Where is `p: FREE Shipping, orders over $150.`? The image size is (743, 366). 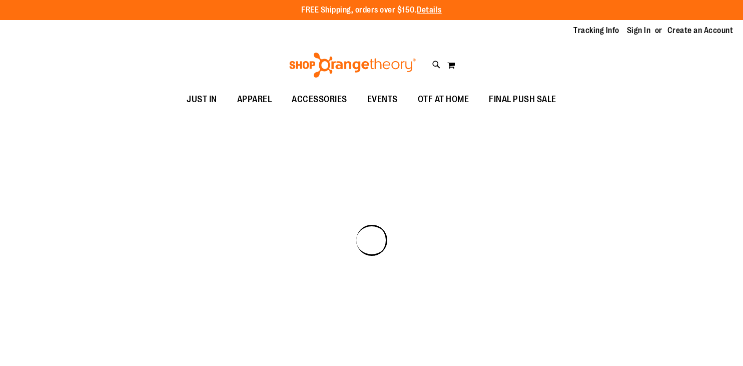 p: FREE Shipping, orders over $150. is located at coordinates (371, 10).